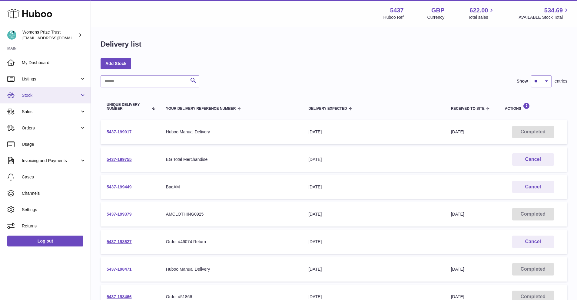 The height and width of the screenshot is (300, 577). Describe the element at coordinates (54, 226) in the screenshot. I see `span: Returns` at that location.